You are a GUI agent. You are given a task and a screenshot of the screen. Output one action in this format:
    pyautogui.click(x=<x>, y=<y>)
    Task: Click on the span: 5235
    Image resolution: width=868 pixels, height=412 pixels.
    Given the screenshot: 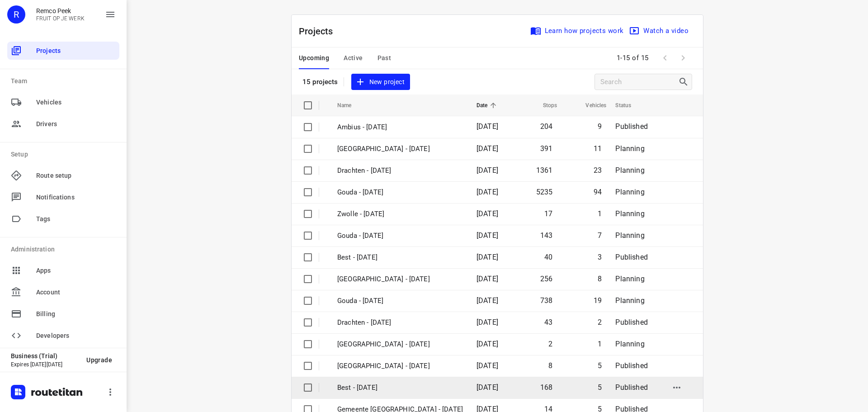 What is the action you would take?
    pyautogui.click(x=544, y=192)
    